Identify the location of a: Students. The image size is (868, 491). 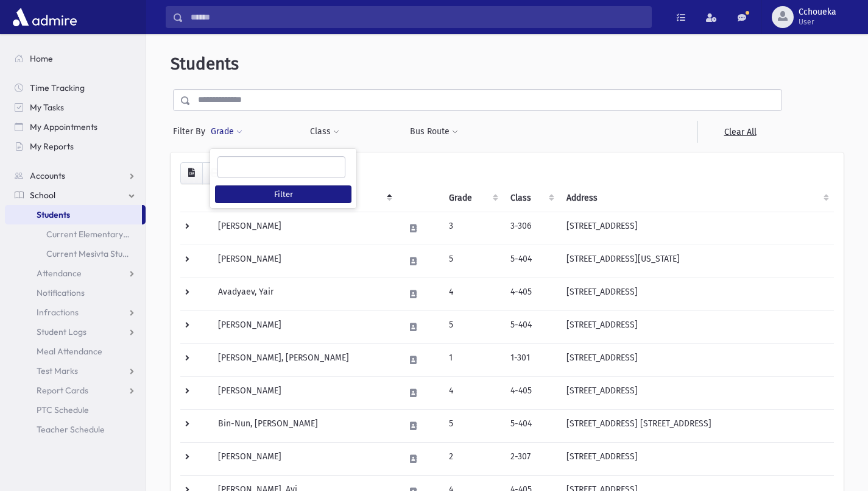
(73, 215).